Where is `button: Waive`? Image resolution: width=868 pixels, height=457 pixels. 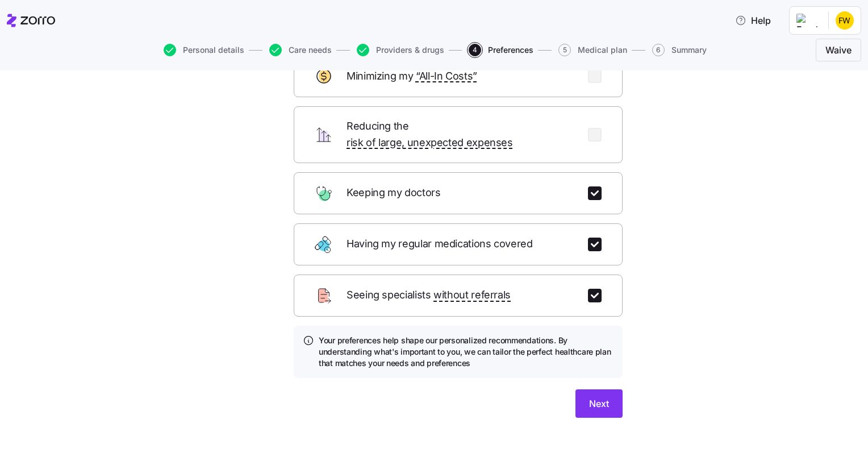
button: Waive is located at coordinates (838, 50).